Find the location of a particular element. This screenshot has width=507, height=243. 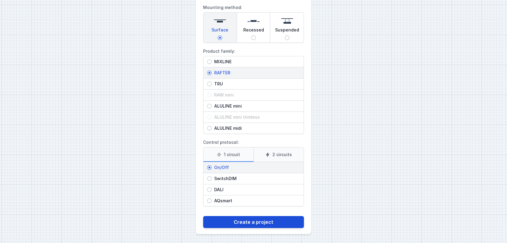

span: MIXLINE is located at coordinates (256, 62).